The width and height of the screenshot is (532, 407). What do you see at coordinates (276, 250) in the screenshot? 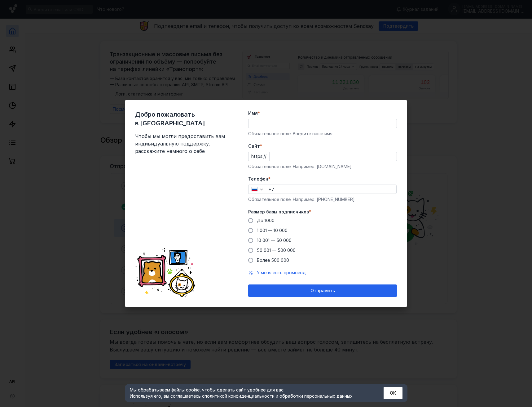
I see `span: 50 001 — 500 000` at bounding box center [276, 250].